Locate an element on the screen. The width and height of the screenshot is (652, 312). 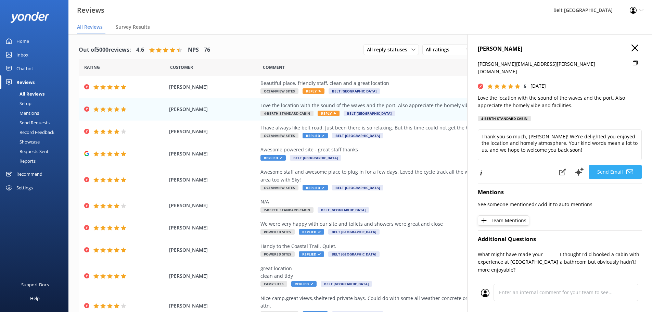
div: Awesome staff and awesome place to plug in for a few days. Loved the cycle track all the way to [... is located at coordinates (416, 176).